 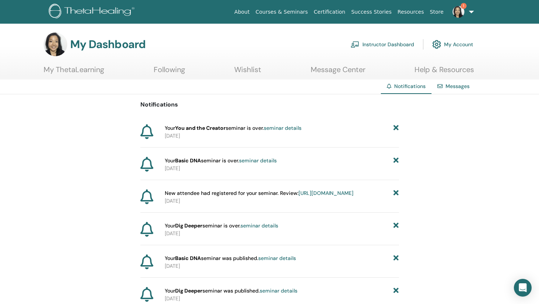 What do you see at coordinates (338, 72) in the screenshot?
I see `a: Message Center` at bounding box center [338, 72].